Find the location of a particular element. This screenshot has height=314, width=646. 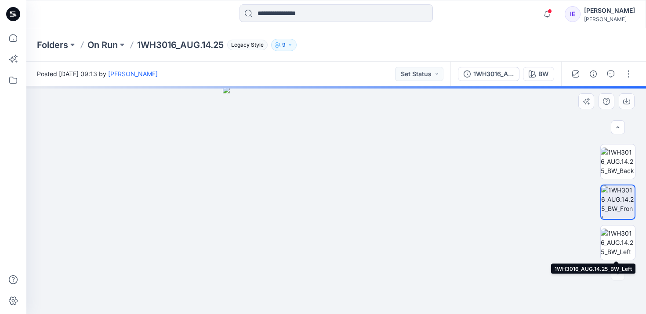

img: eyJhbGciOiJIUzI1NiIsImtpZCI6IjAiLCJzbHQiOiJzZXMiLCJ0eXAiOiJKV1QifQ.eyJkYXRhIjp7InR5cGUiOiJzdG9yYW... is located at coordinates (336, 200).